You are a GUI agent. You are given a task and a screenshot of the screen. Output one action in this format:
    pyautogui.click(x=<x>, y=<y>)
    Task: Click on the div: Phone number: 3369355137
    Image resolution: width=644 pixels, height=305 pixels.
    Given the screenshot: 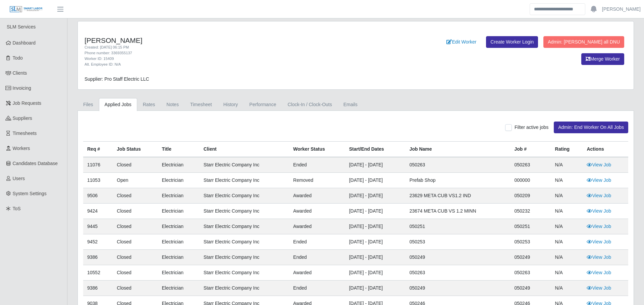 What is the action you would take?
    pyautogui.click(x=240, y=53)
    